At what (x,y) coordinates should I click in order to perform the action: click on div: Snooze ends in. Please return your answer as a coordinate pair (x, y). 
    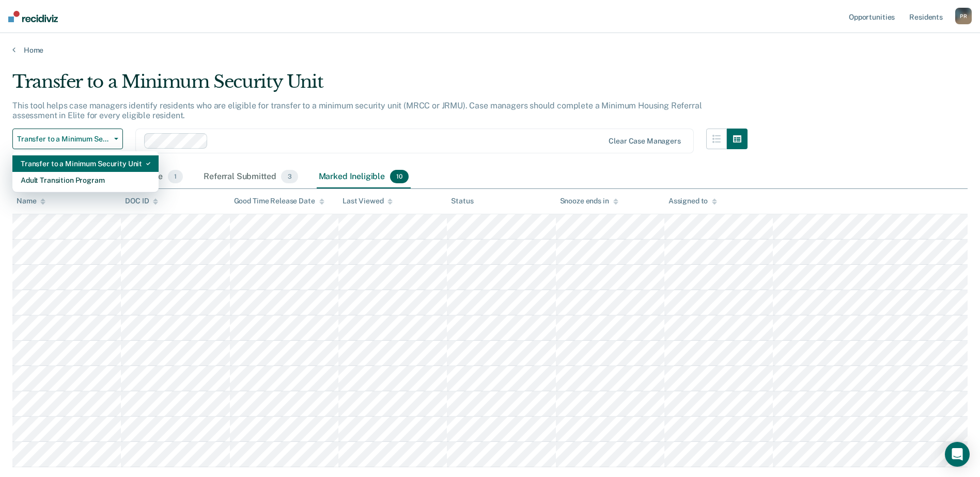
    Looking at the image, I should click on (589, 201).